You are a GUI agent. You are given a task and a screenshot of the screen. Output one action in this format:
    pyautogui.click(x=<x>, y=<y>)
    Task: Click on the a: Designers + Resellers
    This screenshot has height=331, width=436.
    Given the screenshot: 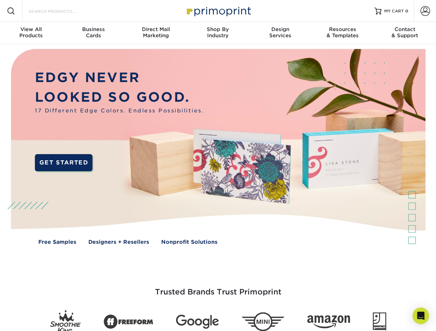 What is the action you would take?
    pyautogui.click(x=119, y=242)
    